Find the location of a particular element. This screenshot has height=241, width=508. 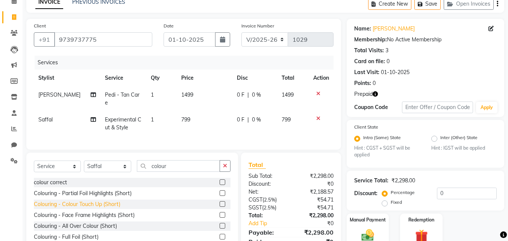

div: Colouring - Partial Foil Highlights (Short) is located at coordinates (83, 193).